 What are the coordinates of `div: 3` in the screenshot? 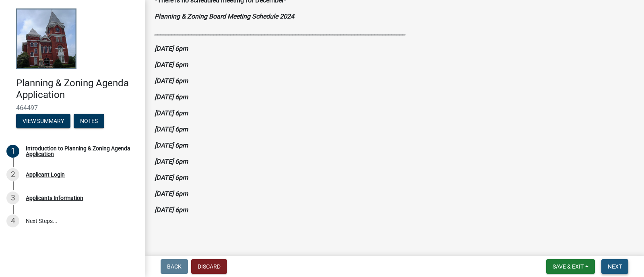 It's located at (13, 198).